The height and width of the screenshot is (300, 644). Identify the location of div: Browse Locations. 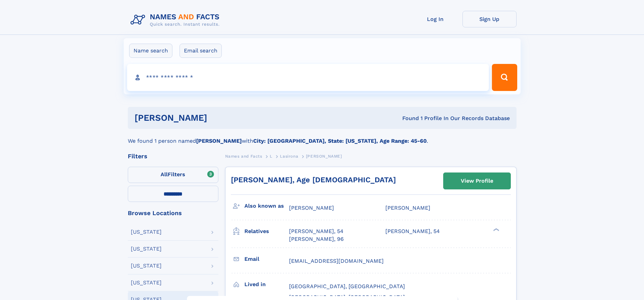
(173, 213).